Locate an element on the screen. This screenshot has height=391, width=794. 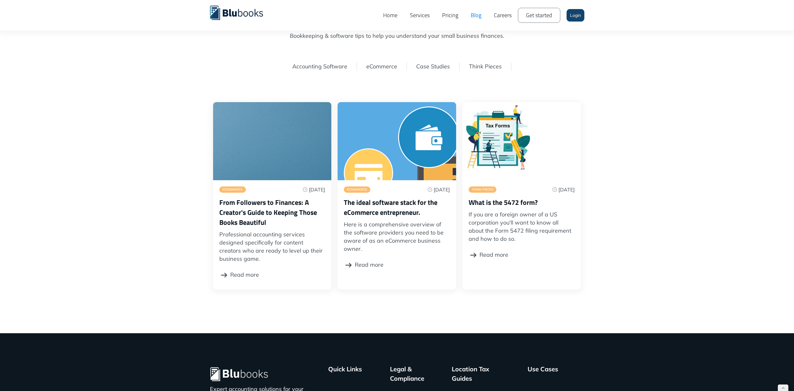
p: If you are a foreign owner of a US corporation you'll want to know all about the Form 5472 filing... is located at coordinates (522, 226).